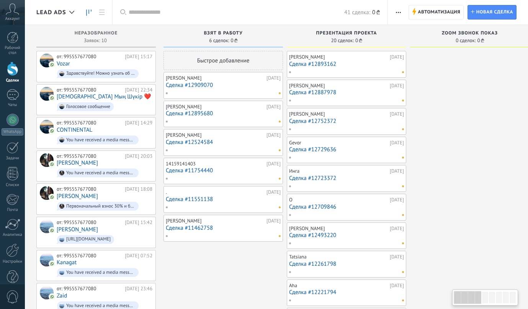 This screenshot has width=528, height=309. I want to click on div: You have received a media message (message id: 2A9C6274D762982A2F95). Please wait for the media t..., so click(101, 173).